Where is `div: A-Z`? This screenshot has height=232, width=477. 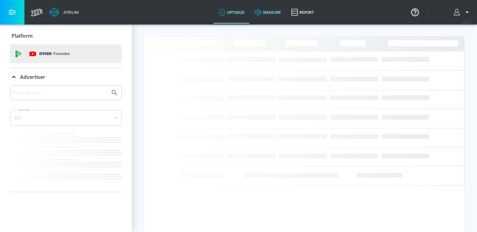 div: A-Z is located at coordinates (66, 118).